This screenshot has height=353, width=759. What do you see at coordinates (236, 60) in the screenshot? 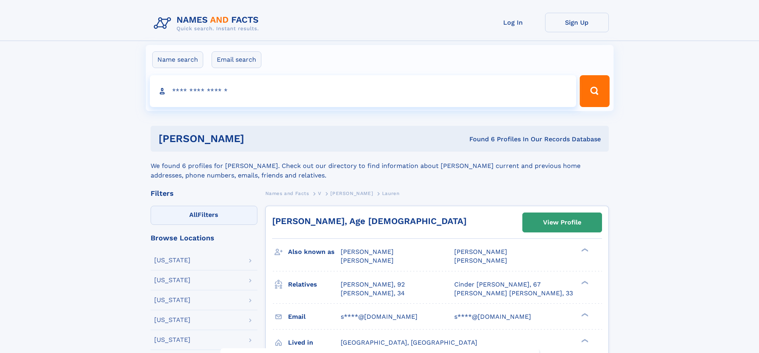
I see `label: Email search` at bounding box center [236, 60].